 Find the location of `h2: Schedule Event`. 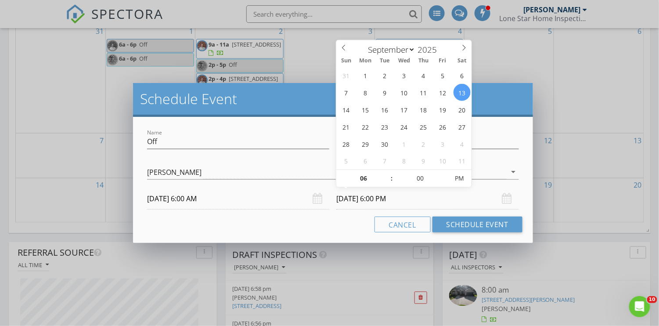

h2: Schedule Event is located at coordinates (333, 99).